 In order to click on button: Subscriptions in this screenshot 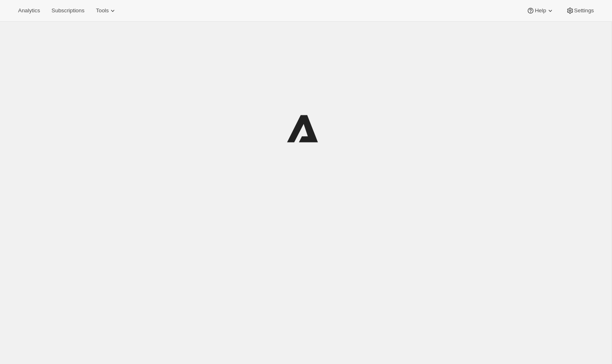, I will do `click(68, 11)`.